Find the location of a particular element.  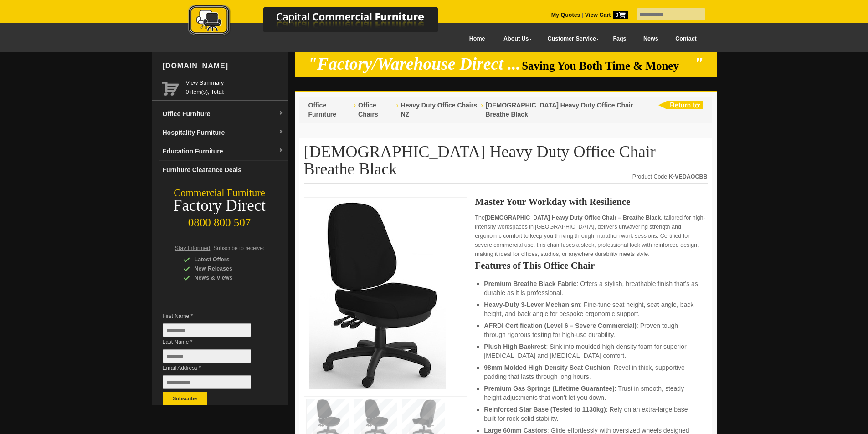

img: return to is located at coordinates (681, 105).